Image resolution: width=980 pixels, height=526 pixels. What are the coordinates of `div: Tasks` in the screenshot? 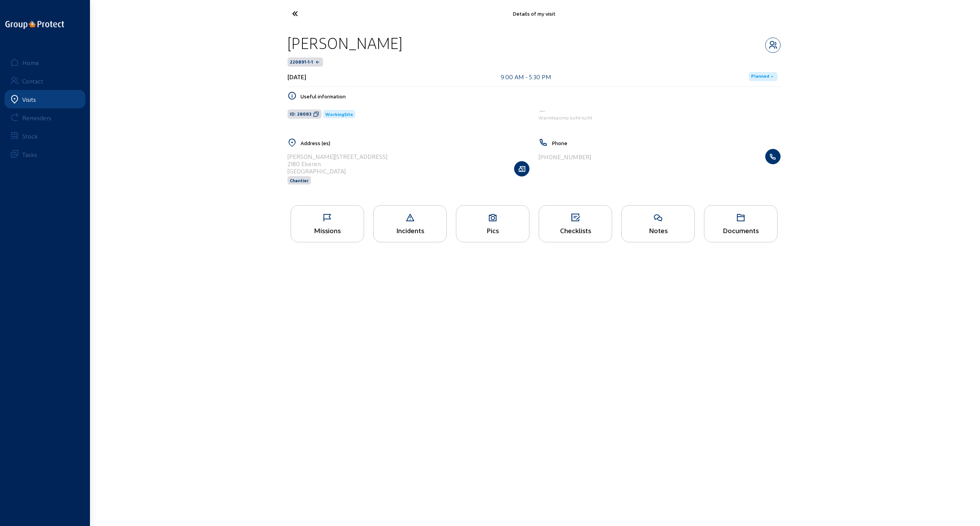 It's located at (29, 154).